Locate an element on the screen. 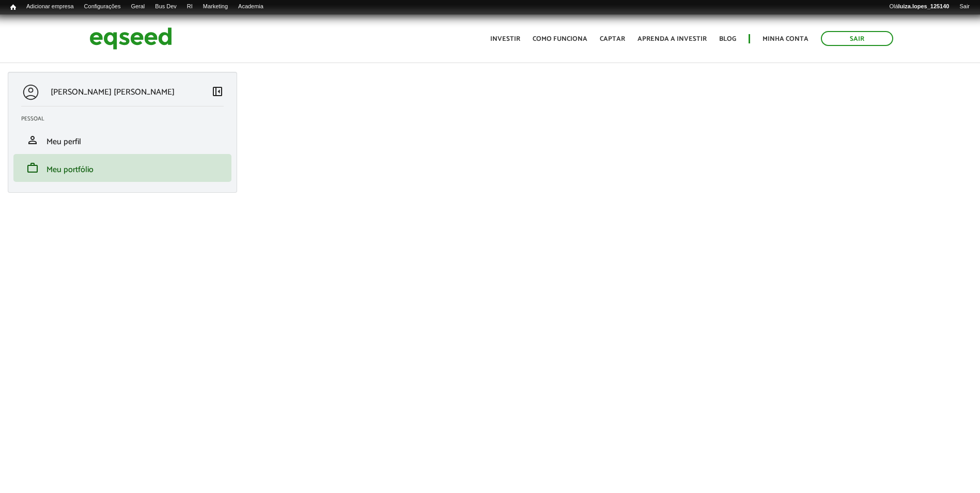 Image resolution: width=980 pixels, height=493 pixels. span: left_panel_close is located at coordinates (217, 92).